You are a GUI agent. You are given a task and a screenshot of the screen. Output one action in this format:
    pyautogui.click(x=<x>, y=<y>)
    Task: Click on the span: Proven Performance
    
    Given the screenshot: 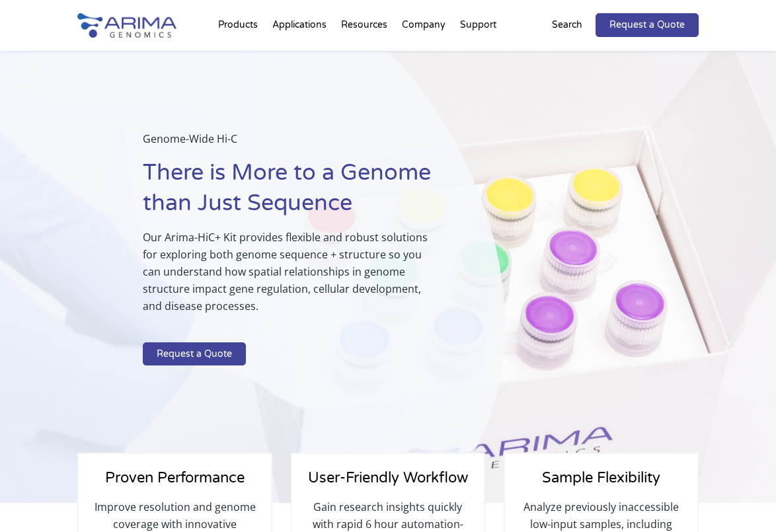 What is the action you would take?
    pyautogui.click(x=174, y=478)
    